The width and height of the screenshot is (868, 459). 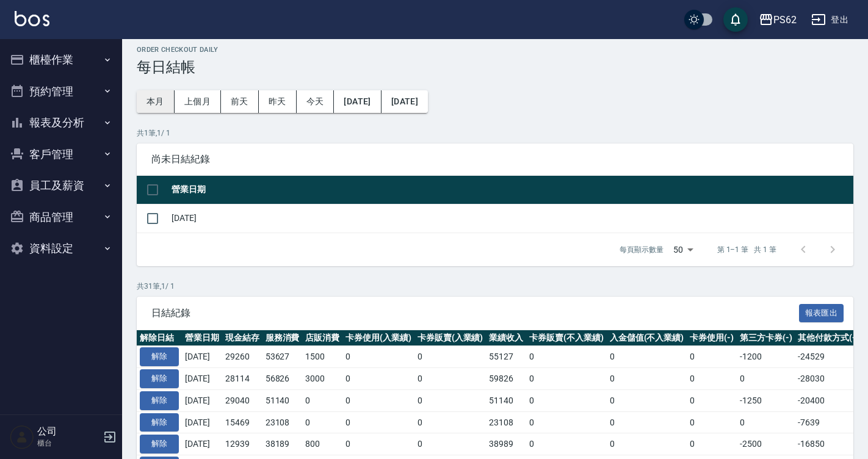 I want to click on td: -24529, so click(x=828, y=357).